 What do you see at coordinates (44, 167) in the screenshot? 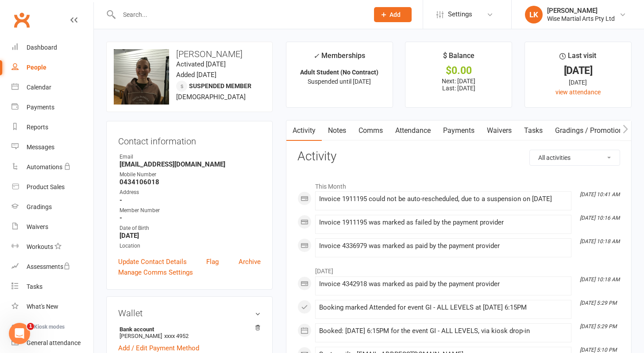
I see `div: Automations` at bounding box center [44, 167].